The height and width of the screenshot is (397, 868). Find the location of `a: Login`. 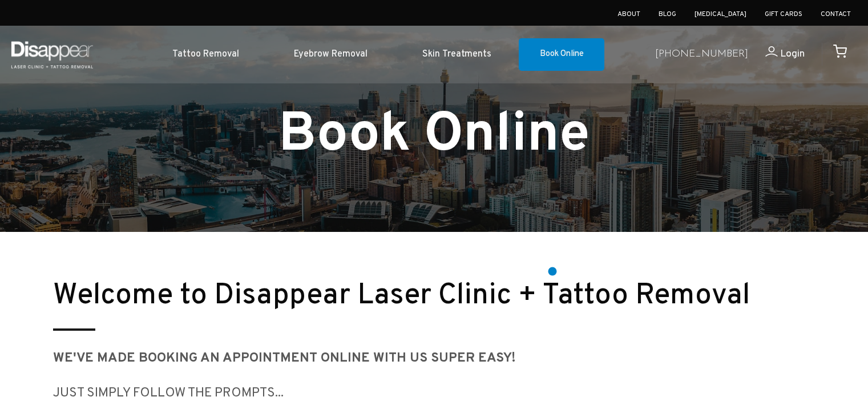

a: Login is located at coordinates (777, 54).